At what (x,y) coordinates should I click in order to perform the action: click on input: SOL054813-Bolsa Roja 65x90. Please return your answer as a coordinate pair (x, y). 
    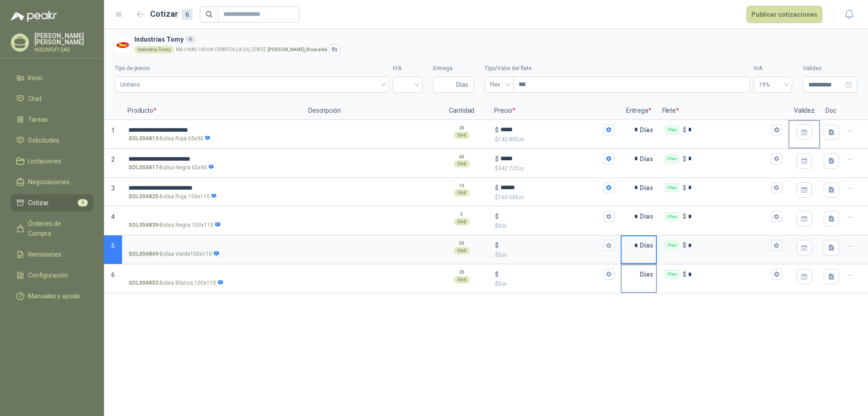
    Looking at the image, I should click on (213, 130).